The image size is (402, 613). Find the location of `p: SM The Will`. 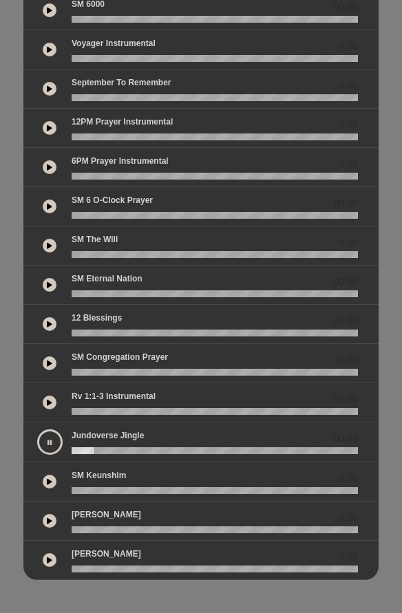

p: SM The Will is located at coordinates (94, 240).